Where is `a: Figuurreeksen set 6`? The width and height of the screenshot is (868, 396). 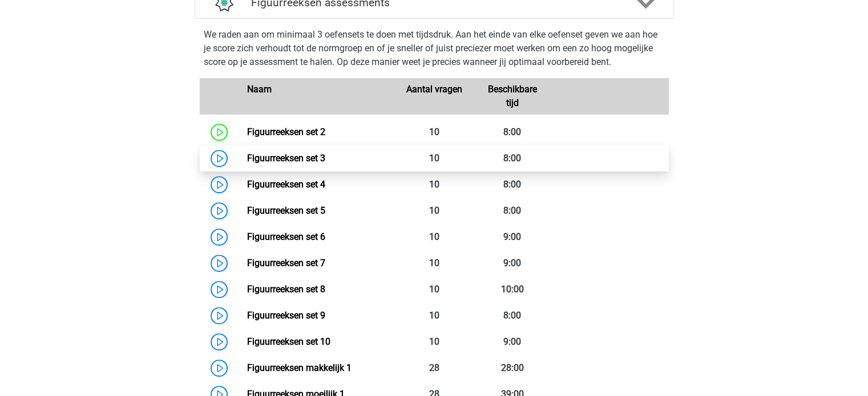 a: Figuurreeksen set 6 is located at coordinates (286, 237).